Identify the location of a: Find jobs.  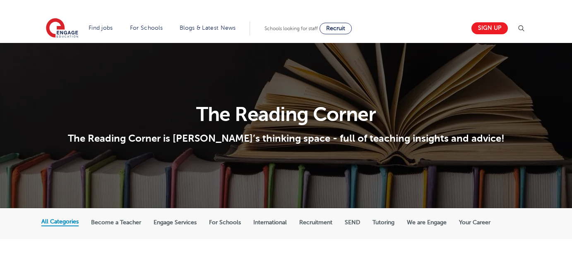
(100, 28).